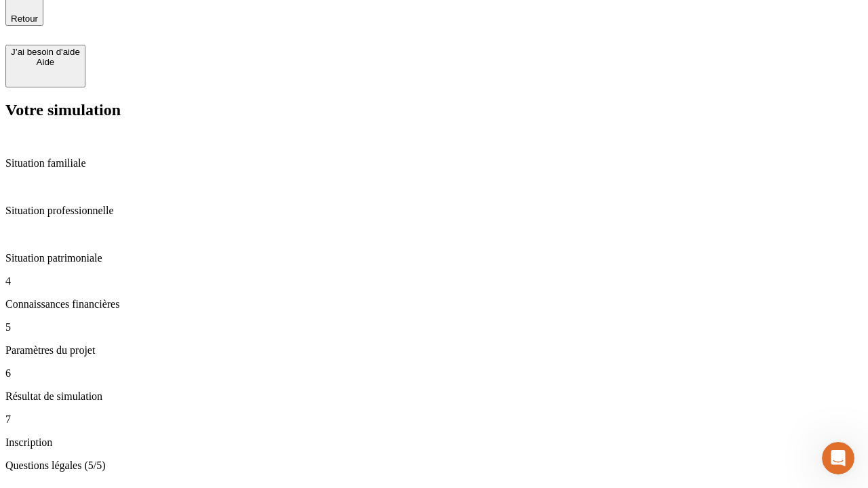 This screenshot has width=868, height=488. What do you see at coordinates (434, 211) in the screenshot?
I see `p: Situation professionnelle` at bounding box center [434, 211].